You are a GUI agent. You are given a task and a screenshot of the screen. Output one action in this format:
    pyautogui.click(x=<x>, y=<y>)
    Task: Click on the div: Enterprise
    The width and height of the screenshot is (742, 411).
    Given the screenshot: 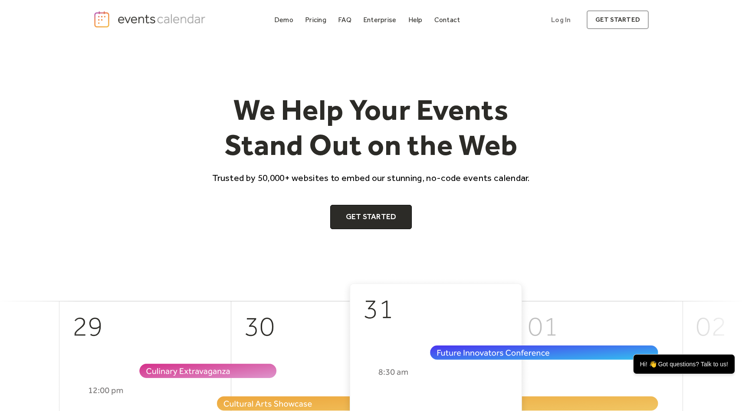 What is the action you would take?
    pyautogui.click(x=380, y=20)
    